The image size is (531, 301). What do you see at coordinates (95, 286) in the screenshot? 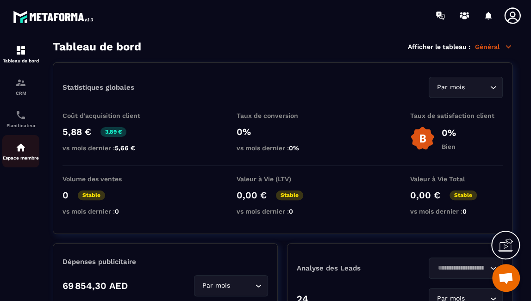
I see `p: 69 854,30 AED` at bounding box center [95, 286].